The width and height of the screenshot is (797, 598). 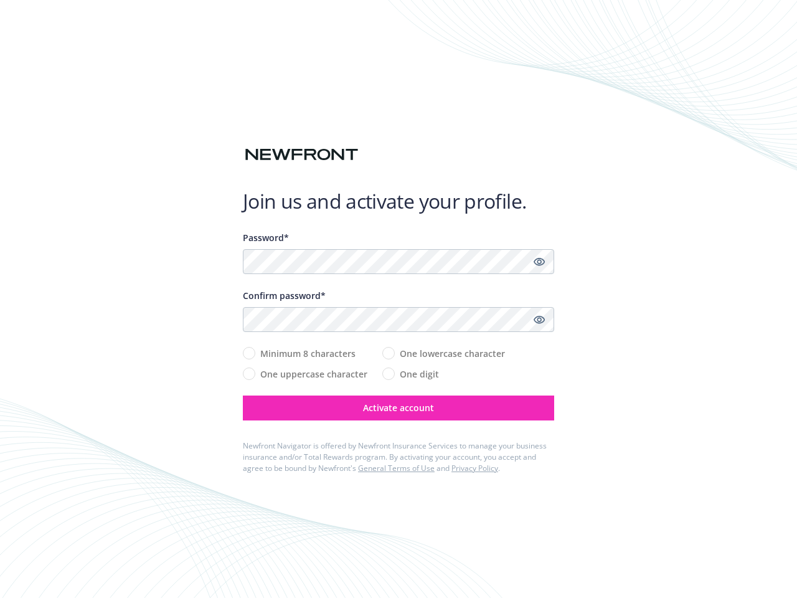 I want to click on a: General Terms of Use, so click(x=396, y=468).